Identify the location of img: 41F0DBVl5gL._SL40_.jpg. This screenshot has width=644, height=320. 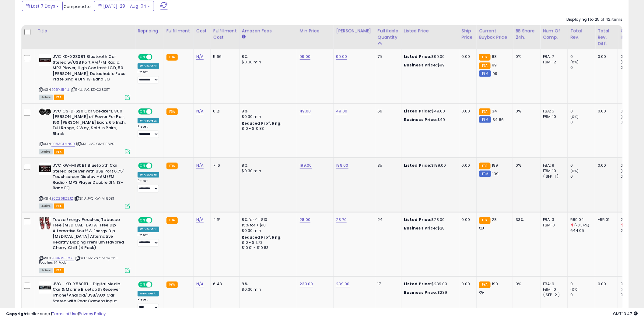
(45, 169).